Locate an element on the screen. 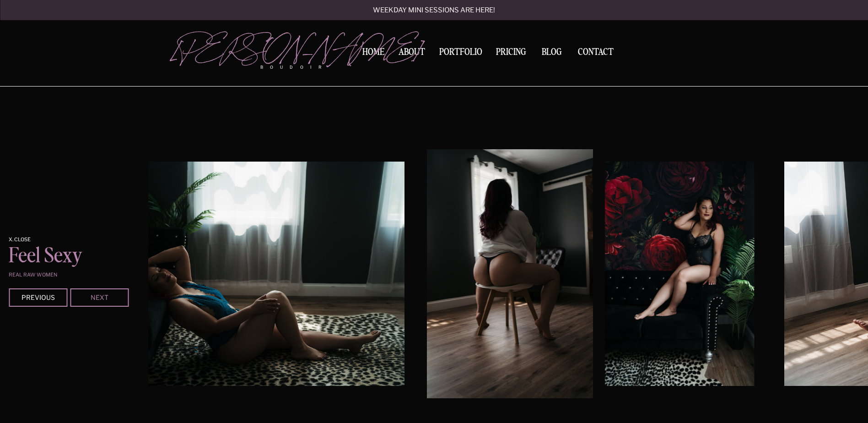 This screenshot has height=423, width=868. p: boudoir is located at coordinates (299, 67).